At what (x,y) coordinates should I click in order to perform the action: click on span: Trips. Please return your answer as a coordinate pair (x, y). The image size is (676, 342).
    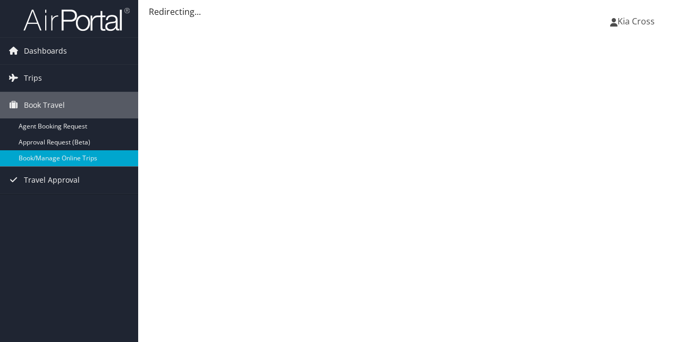
    Looking at the image, I should click on (33, 78).